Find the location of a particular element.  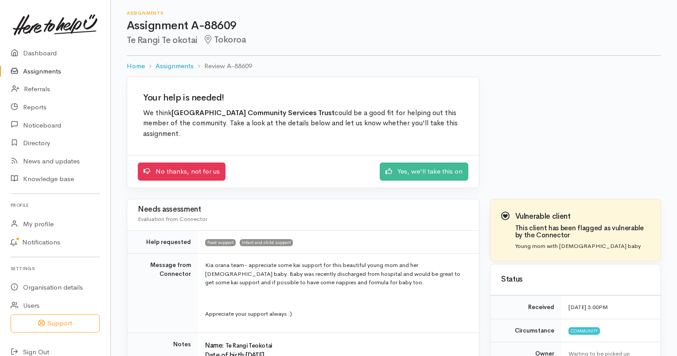

nav: breadcrumb is located at coordinates (394, 66).